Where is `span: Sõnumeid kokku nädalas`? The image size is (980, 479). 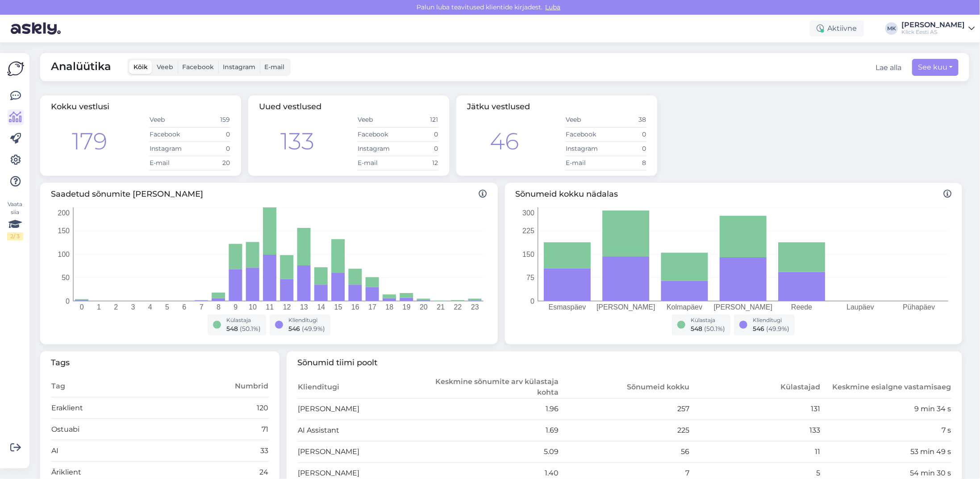 span: Sõnumeid kokku nädalas is located at coordinates (733, 194).